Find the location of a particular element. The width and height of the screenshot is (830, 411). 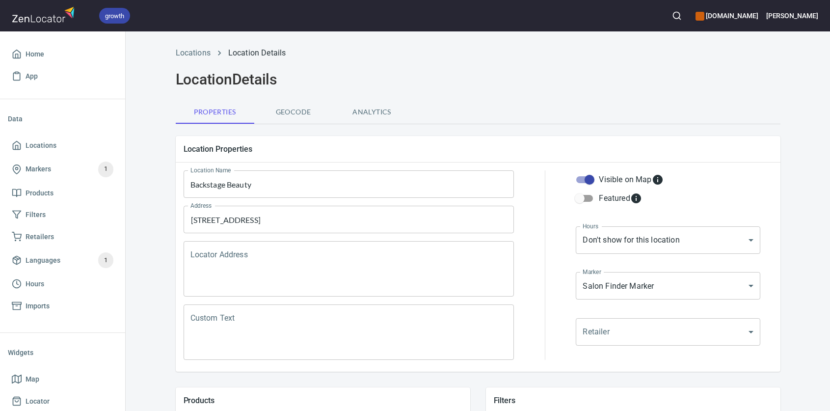

nav: breadcrumb is located at coordinates (478, 53).